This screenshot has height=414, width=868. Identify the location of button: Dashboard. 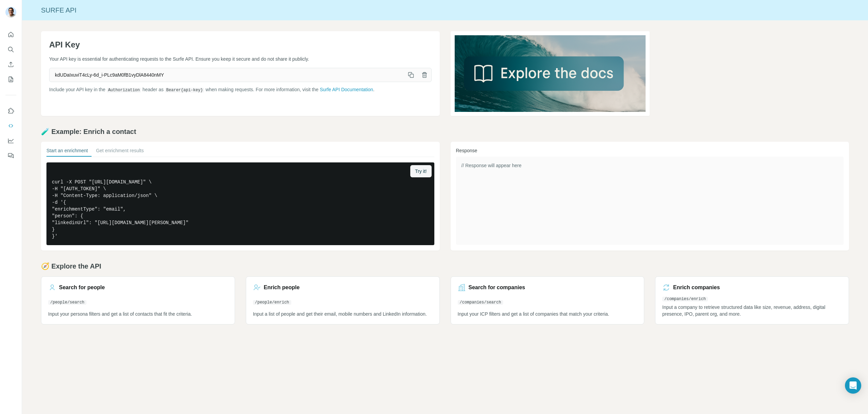
(11, 141).